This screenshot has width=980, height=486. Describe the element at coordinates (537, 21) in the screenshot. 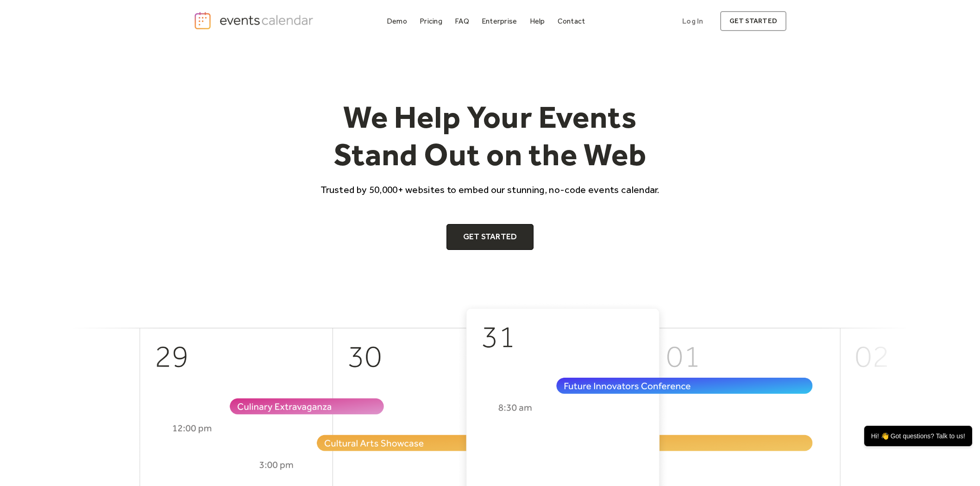

I see `a: Help` at that location.